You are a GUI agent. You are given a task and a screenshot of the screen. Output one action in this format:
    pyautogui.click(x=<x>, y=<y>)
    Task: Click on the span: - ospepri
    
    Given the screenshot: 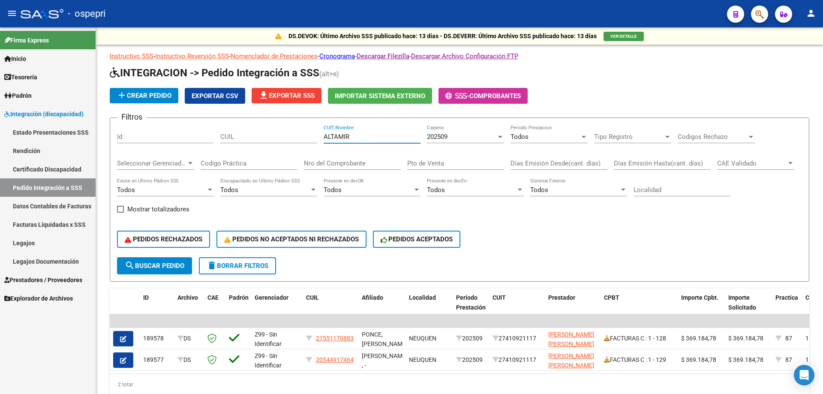 What is the action you would take?
    pyautogui.click(x=87, y=14)
    